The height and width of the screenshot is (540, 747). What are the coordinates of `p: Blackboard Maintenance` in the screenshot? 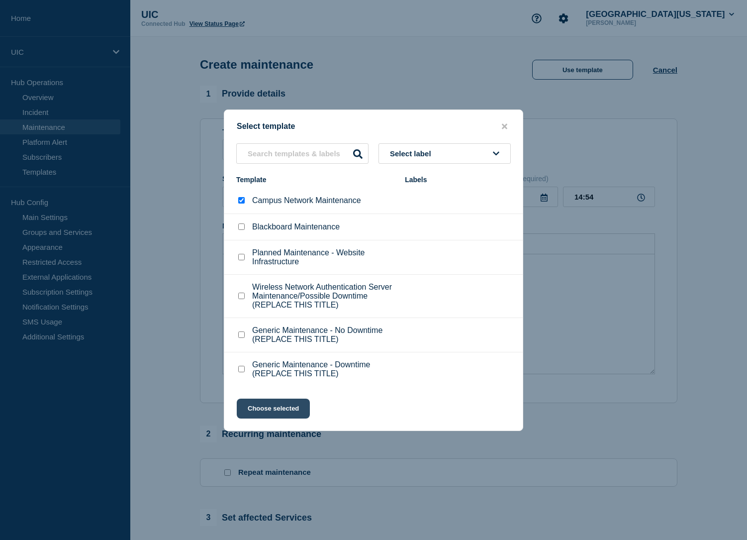 It's located at (296, 227).